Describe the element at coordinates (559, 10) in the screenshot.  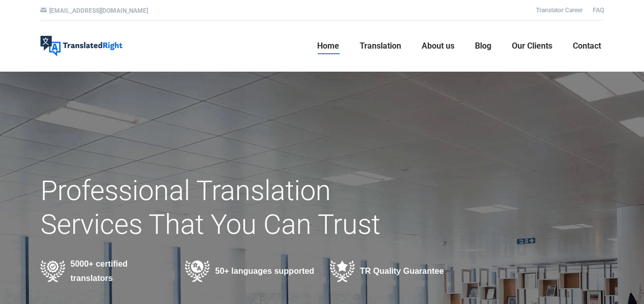
I see `a: Translator Career` at that location.